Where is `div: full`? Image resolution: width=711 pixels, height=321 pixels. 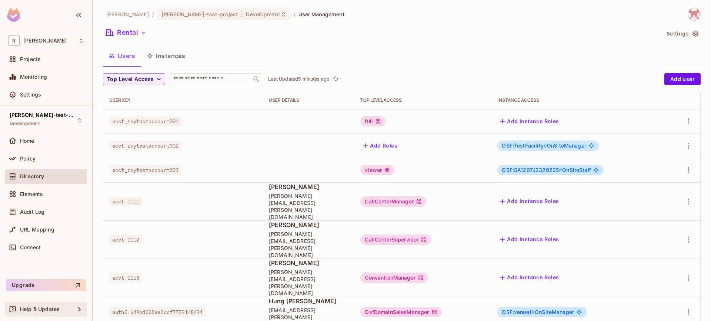
div: full is located at coordinates (373, 121).